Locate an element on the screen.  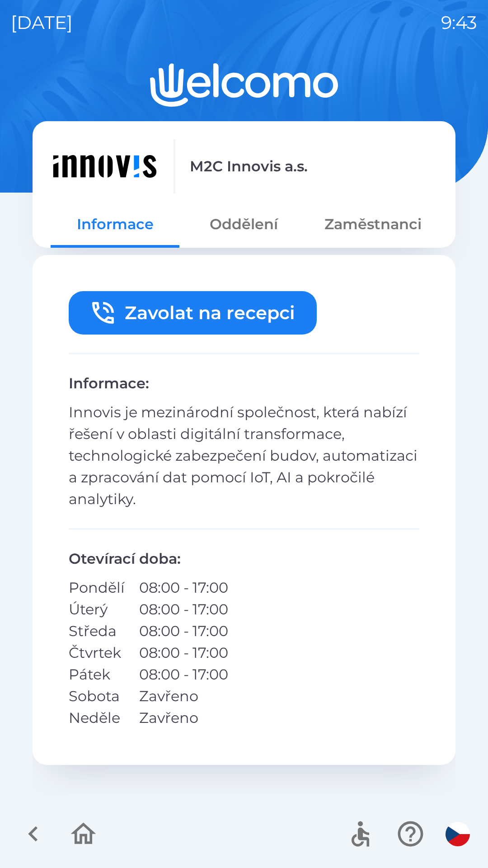
p: Středa is located at coordinates (97, 631).